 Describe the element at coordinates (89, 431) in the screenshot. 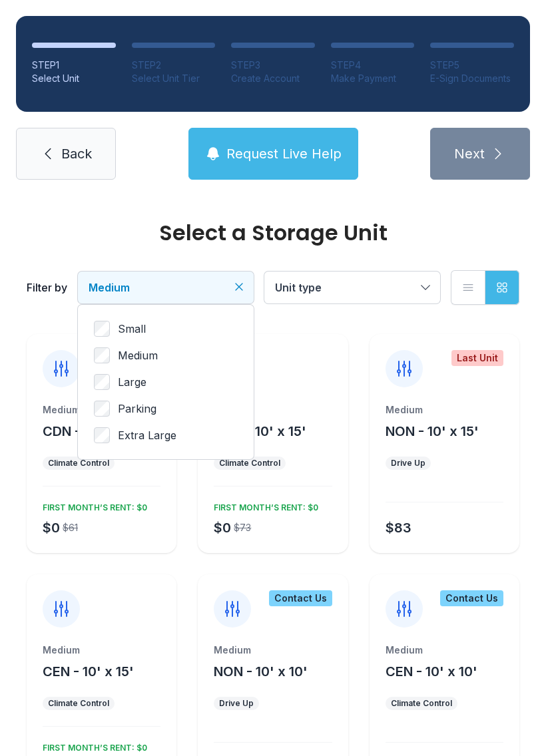

I see `button: CDN - 10' x 10'` at that location.